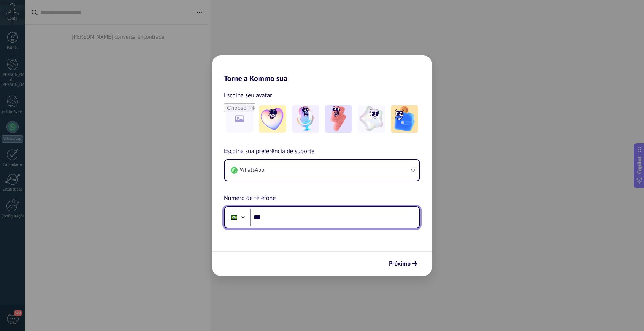 This screenshot has height=331, width=644. What do you see at coordinates (248, 96) in the screenshot?
I see `span: Escolha seu avatar` at bounding box center [248, 96].